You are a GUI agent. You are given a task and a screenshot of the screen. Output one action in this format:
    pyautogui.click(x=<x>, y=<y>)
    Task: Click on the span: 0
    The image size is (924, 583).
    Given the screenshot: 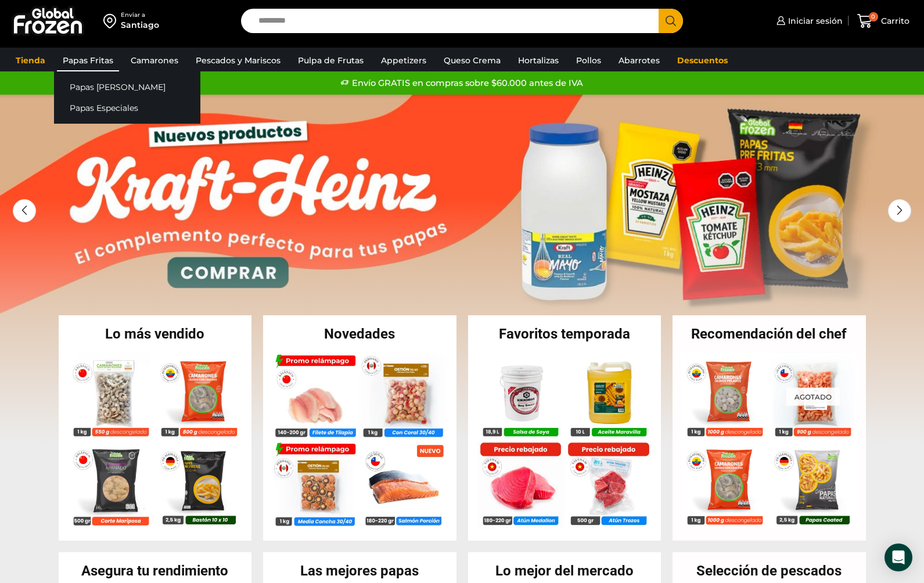 What is the action you would take?
    pyautogui.click(x=873, y=17)
    